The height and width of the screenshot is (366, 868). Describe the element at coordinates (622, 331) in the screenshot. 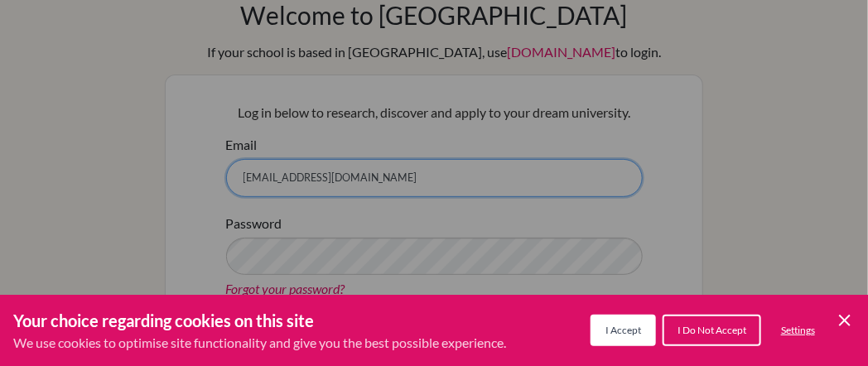

I see `button: I Accept` at that location.